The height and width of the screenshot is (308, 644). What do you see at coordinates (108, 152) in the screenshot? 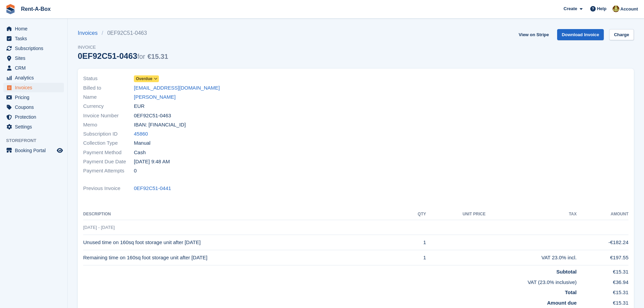
I see `span: Payment Method` at bounding box center [108, 152].